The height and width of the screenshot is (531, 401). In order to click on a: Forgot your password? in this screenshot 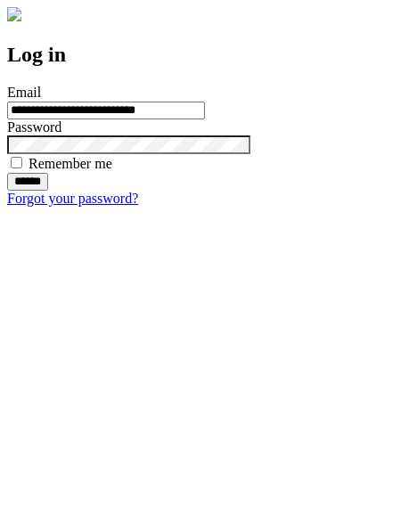, I will do `click(72, 198)`.